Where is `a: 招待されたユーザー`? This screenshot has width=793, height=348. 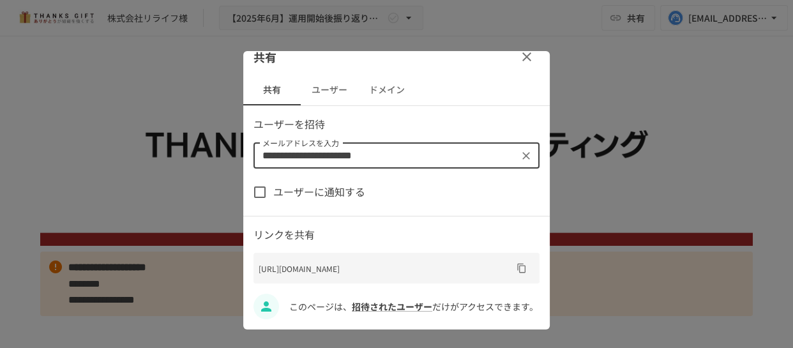
a: 招待されたユーザー is located at coordinates (392, 306).